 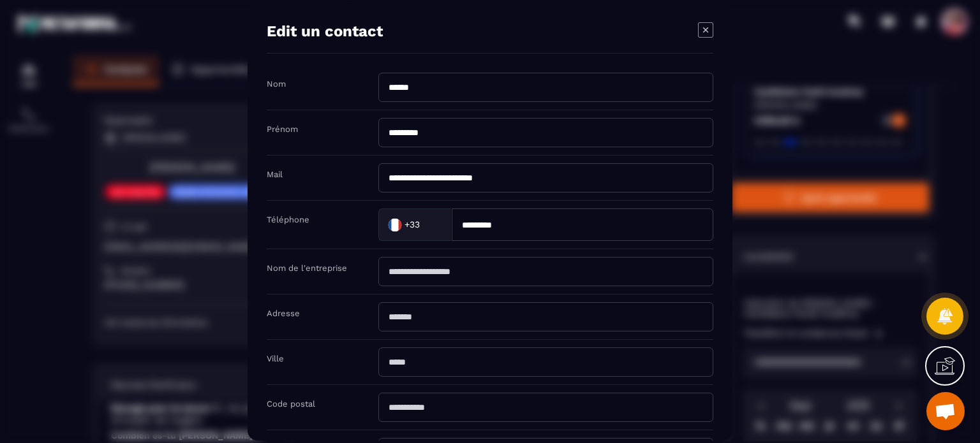 What do you see at coordinates (415, 224) in the screenshot?
I see `div: Search for option` at bounding box center [415, 224].